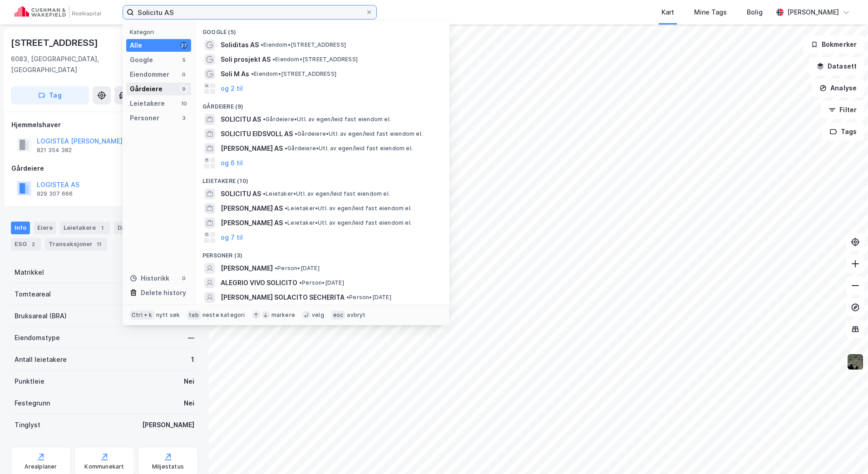 The image size is (868, 474). What do you see at coordinates (50, 95) in the screenshot?
I see `button: Tag` at bounding box center [50, 95].